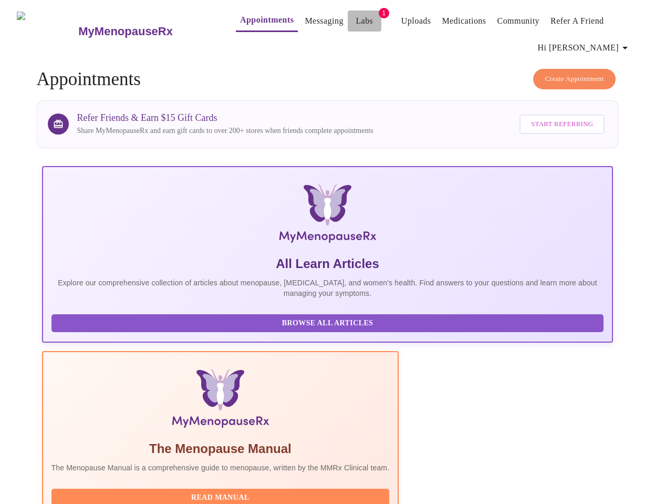  I want to click on span: 1, so click(384, 13).